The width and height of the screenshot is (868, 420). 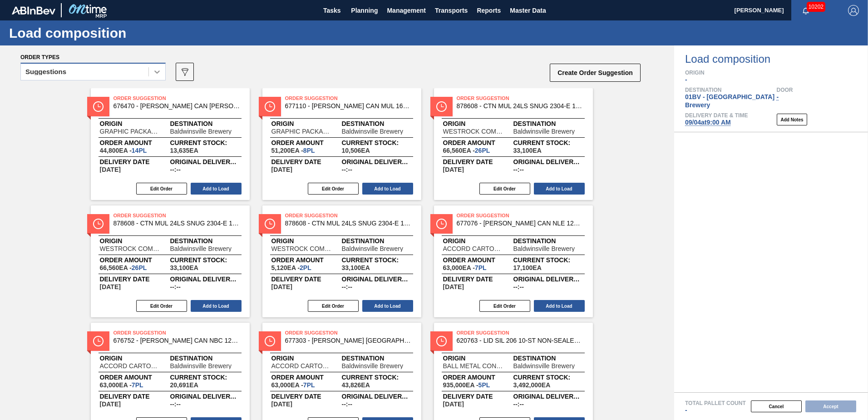 What do you see at coordinates (473, 131) in the screenshot?
I see `span: WESTROCK COMPANY - FOLDING CAR` at bounding box center [473, 131].